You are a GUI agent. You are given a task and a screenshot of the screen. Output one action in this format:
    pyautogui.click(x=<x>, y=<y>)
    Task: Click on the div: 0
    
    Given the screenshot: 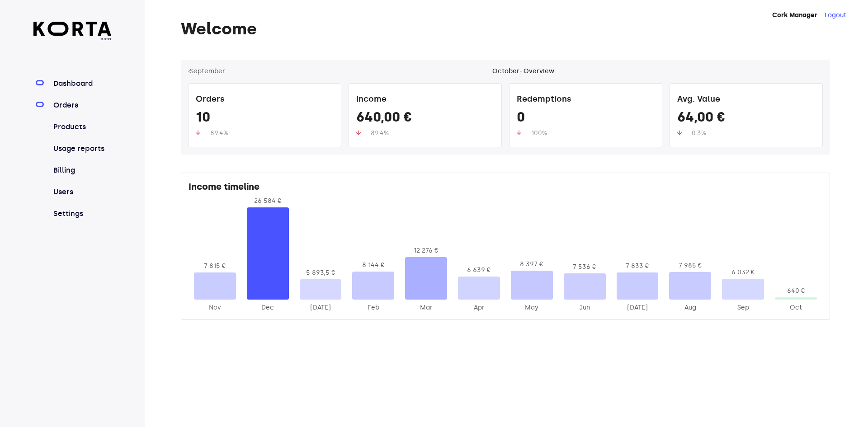 What is the action you would take?
    pyautogui.click(x=585, y=119)
    